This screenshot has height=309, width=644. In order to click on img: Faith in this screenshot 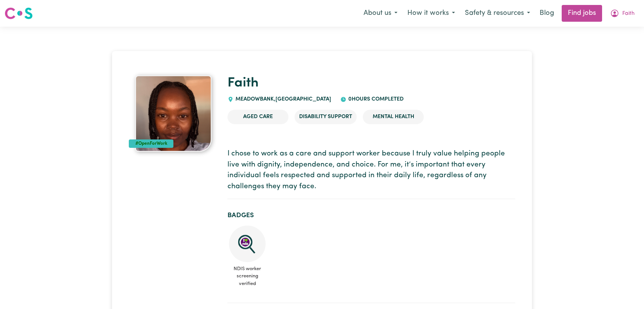, I will do `click(173, 113)`.